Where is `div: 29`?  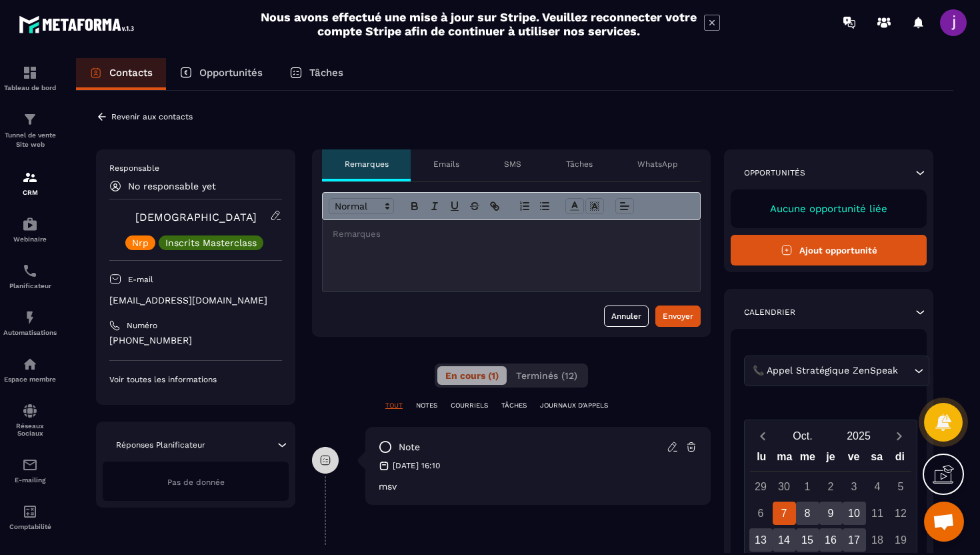 div: 29 is located at coordinates (761, 486).